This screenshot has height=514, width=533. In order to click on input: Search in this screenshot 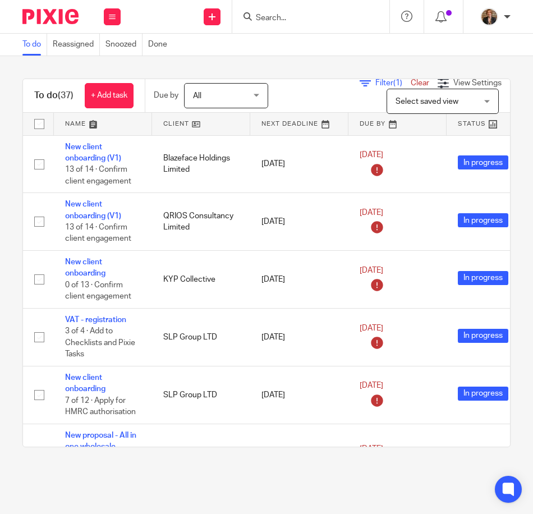, I will do `click(305, 19)`.